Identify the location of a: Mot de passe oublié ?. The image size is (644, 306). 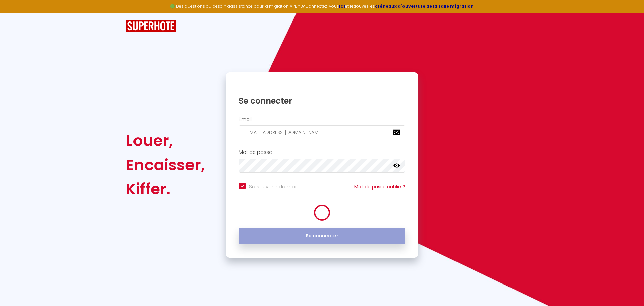
(380, 186).